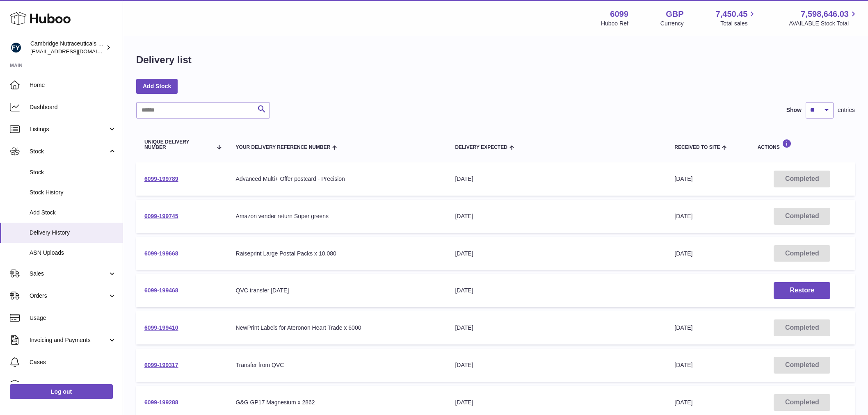 The image size is (868, 415). I want to click on strong: 6099, so click(619, 14).